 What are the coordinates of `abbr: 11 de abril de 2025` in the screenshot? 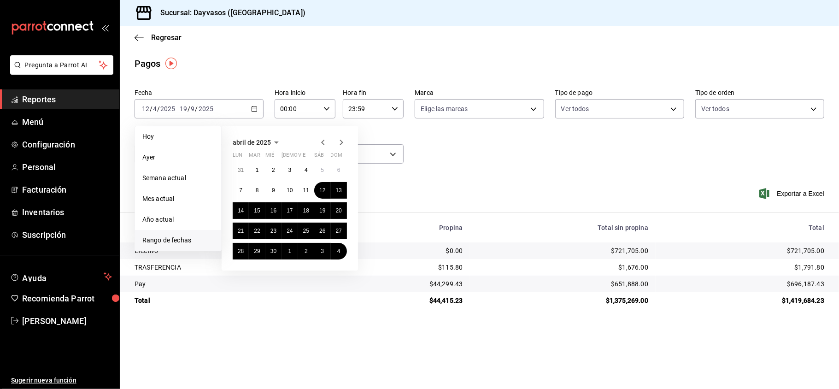 It's located at (306, 190).